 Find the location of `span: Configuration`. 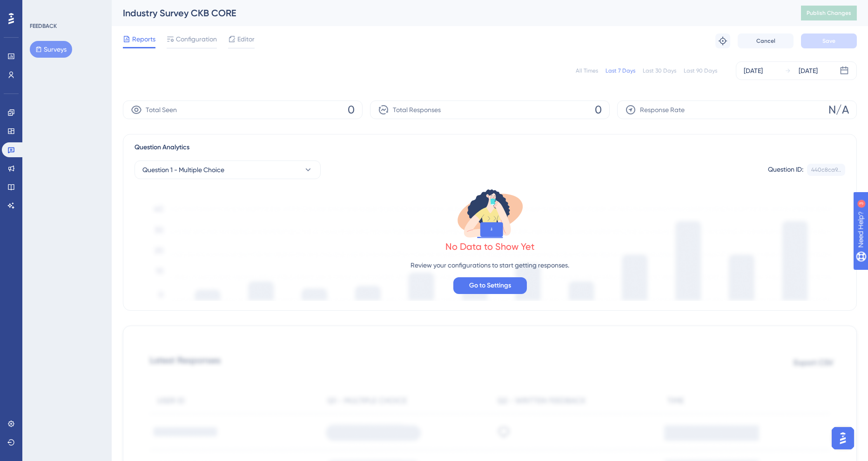

span: Configuration is located at coordinates (197, 39).